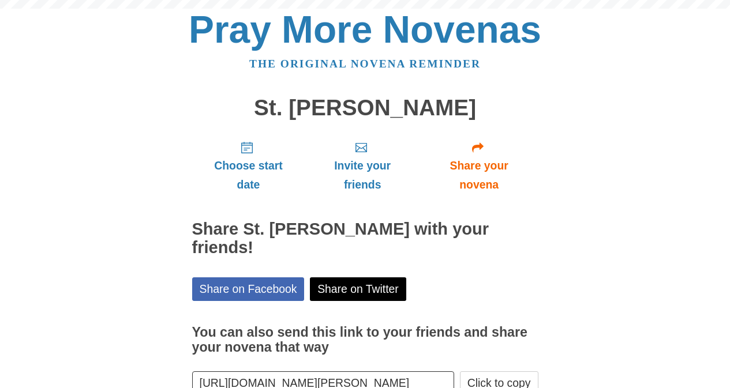 This screenshot has height=388, width=730. Describe the element at coordinates (479, 175) in the screenshot. I see `span: Share your novena` at that location.